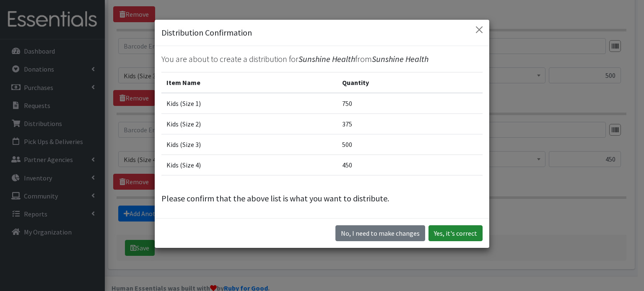  Describe the element at coordinates (322, 59) in the screenshot. I see `p: You are about to create a distribution for from` at that location.